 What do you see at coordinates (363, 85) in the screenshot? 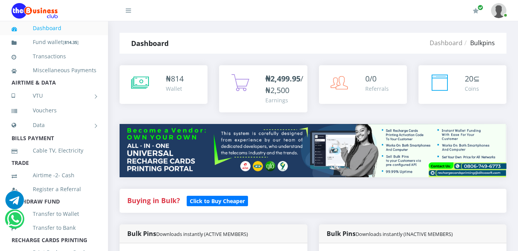
I see `a: 0/0 Referrals` at bounding box center [363, 85].